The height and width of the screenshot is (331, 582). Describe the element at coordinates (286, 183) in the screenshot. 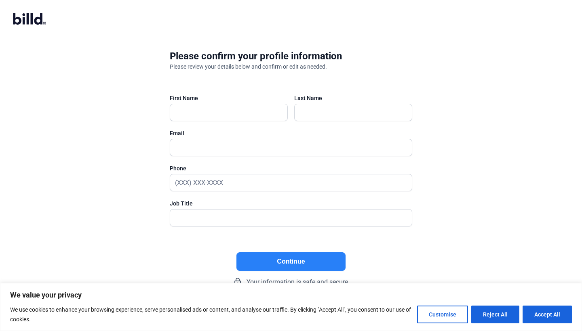

I see `input: (XXX) XXX-XXXX` at that location.